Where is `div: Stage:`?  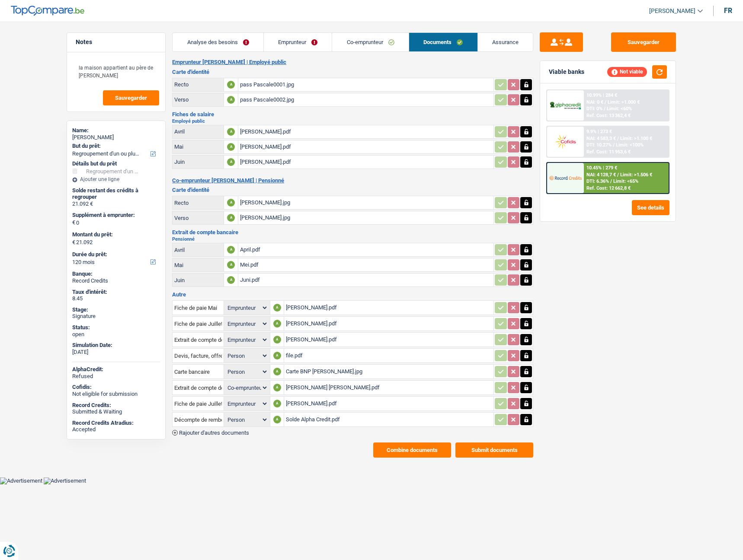 div: Stage: is located at coordinates (116, 310).